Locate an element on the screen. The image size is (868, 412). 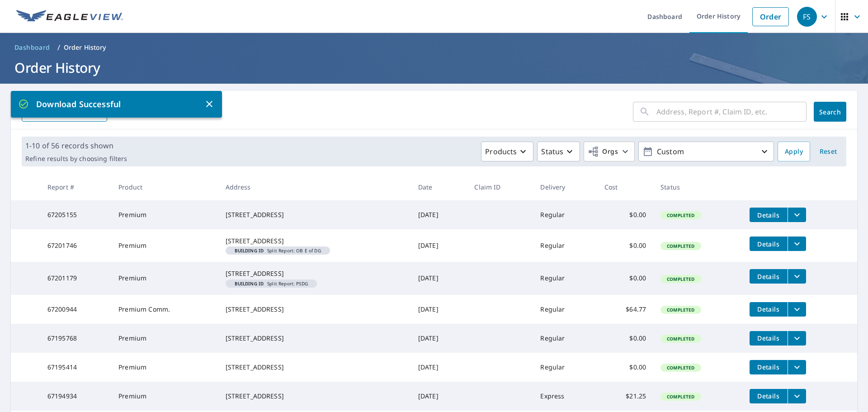
div: FS is located at coordinates (807, 17).